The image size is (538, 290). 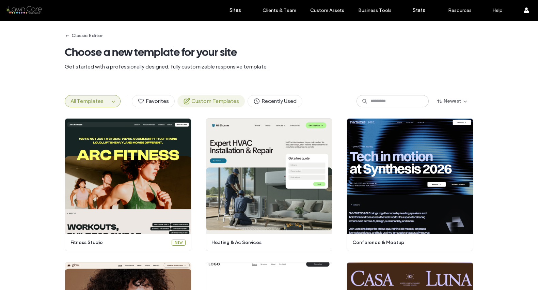 I want to click on span: Custom Templates, so click(x=211, y=101).